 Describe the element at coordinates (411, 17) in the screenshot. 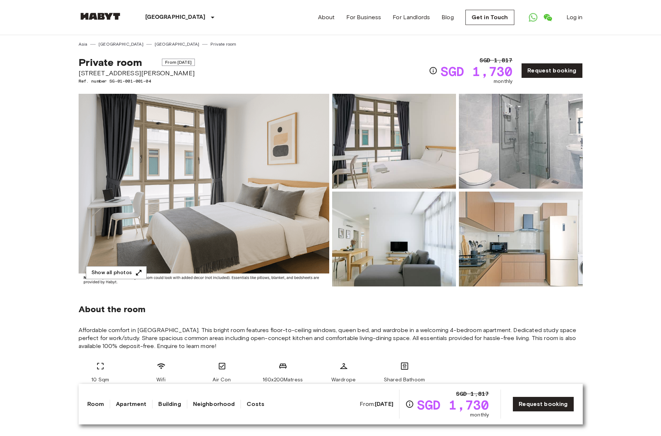

I see `a: For Landlords` at that location.